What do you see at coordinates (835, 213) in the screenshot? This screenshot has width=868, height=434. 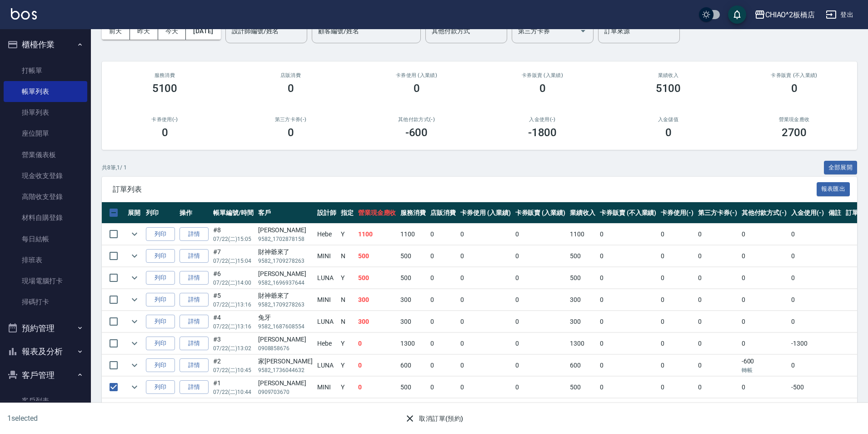 I see `th: 備註` at bounding box center [835, 213].